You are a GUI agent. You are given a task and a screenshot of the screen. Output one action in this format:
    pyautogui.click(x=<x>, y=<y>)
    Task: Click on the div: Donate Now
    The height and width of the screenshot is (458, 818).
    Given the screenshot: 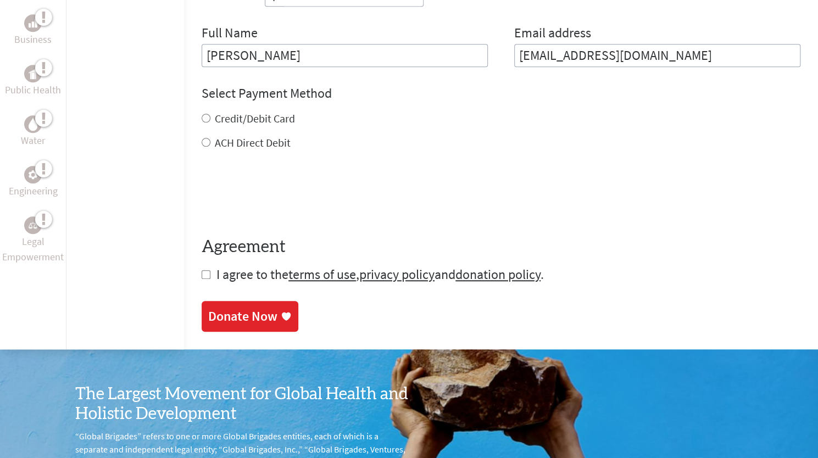 What is the action you would take?
    pyautogui.click(x=243, y=316)
    